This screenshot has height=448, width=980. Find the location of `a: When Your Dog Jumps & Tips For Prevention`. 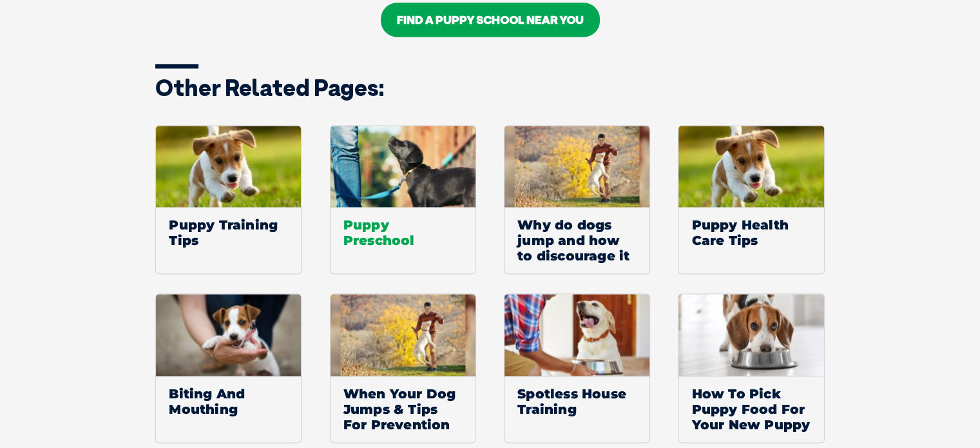

a: When Your Dog Jumps & Tips For Prevention is located at coordinates (403, 368).